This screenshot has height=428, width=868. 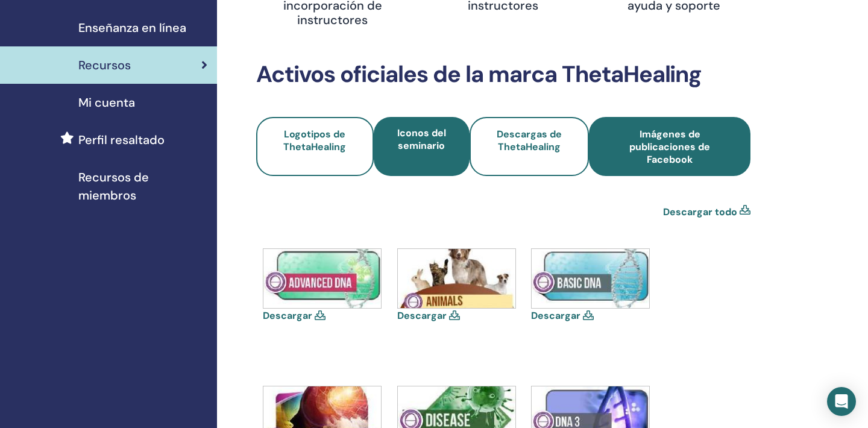 I want to click on img: animal.jpg, so click(x=457, y=278).